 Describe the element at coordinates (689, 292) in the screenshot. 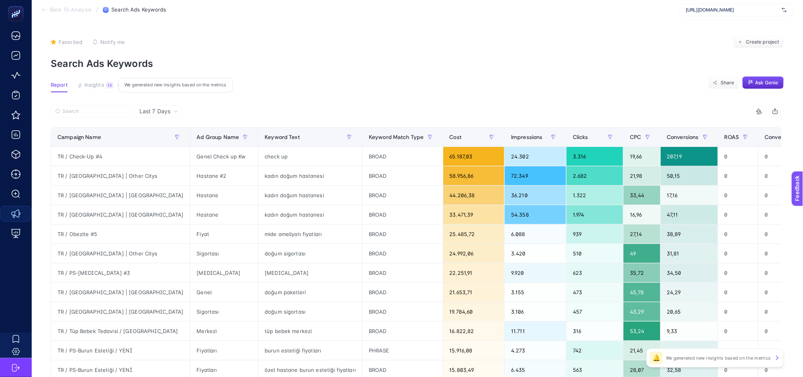

I see `div: 24,29` at that location.